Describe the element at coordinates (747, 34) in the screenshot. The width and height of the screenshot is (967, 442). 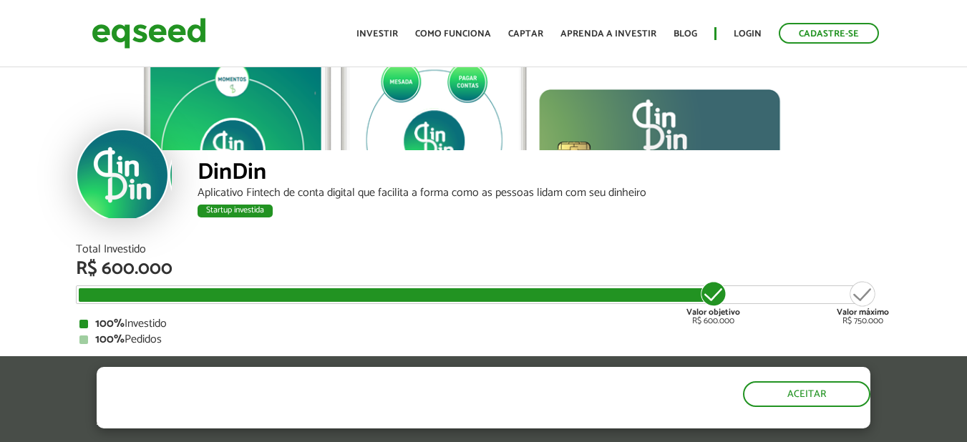
I see `a: Login` at that location.